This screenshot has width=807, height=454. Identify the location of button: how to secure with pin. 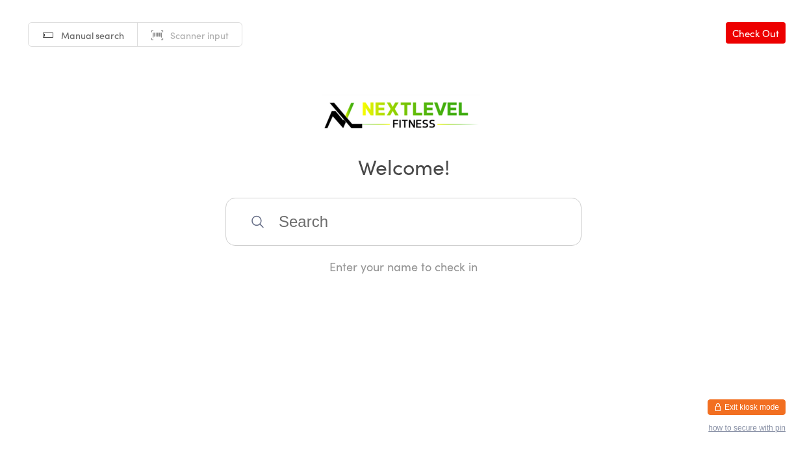
(747, 428).